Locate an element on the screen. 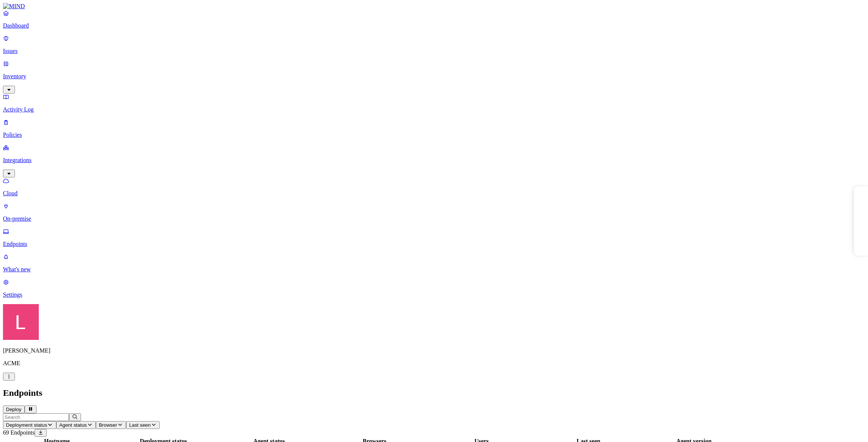  p: ACME is located at coordinates (434, 363).